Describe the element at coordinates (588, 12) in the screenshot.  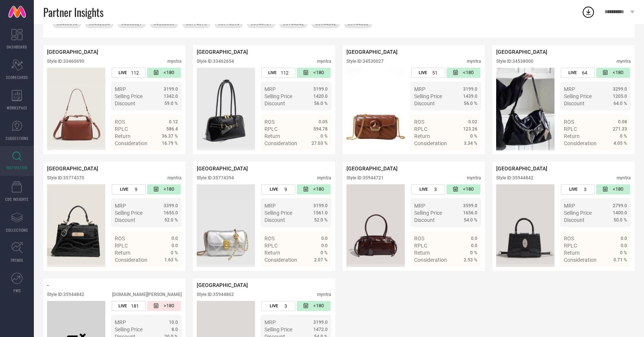
I see `div: Open download list` at that location.